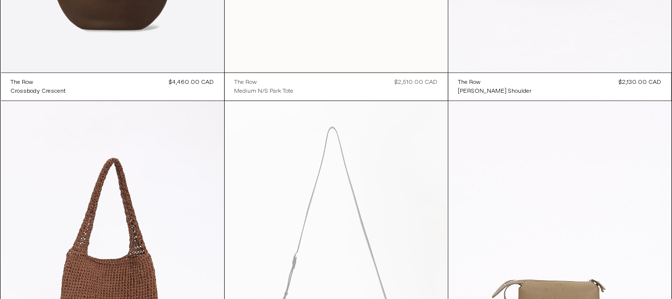  What do you see at coordinates (39, 91) in the screenshot?
I see `a: Crossbody Crescent` at bounding box center [39, 91].